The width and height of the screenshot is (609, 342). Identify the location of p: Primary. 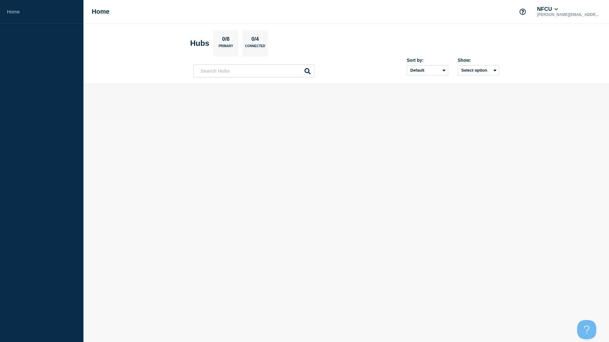
(226, 47).